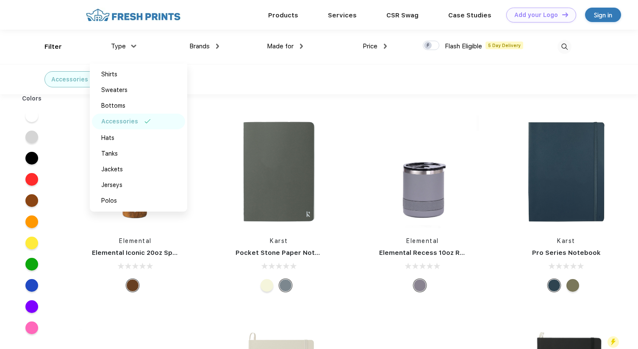 This screenshot has height=349, width=638. I want to click on a: Services, so click(343, 15).